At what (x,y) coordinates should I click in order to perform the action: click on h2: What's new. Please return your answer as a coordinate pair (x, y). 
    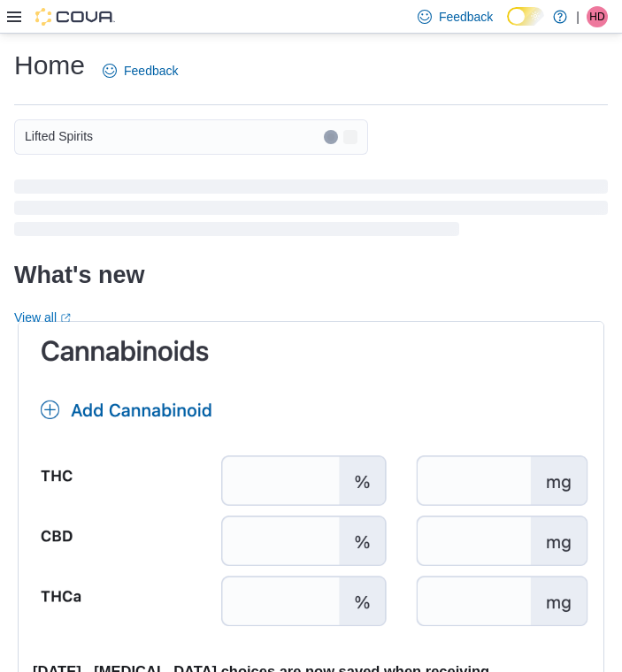
    Looking at the image, I should click on (79, 275).